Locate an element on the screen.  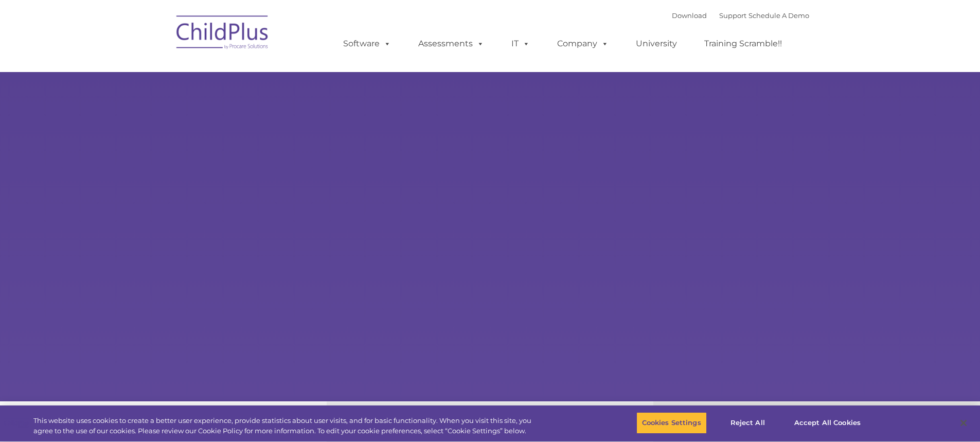
a: Download is located at coordinates (690, 16).